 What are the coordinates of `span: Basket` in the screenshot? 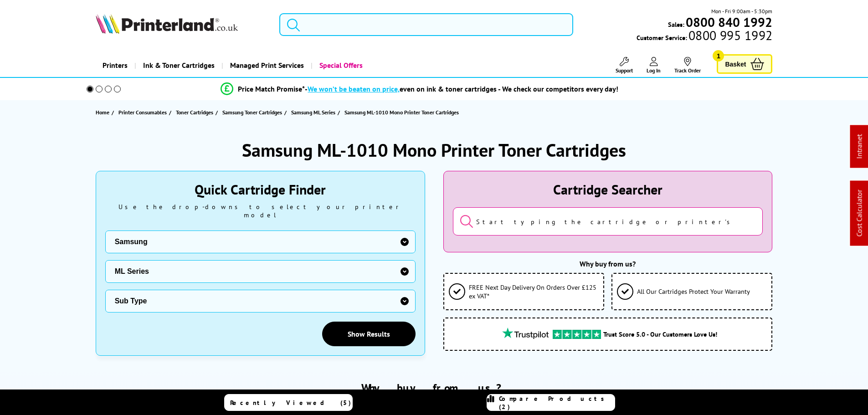 It's located at (736, 64).